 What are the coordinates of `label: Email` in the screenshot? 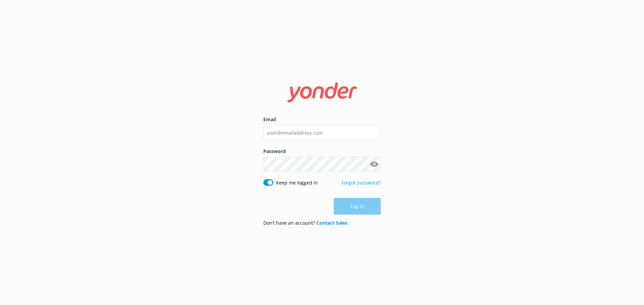 It's located at (322, 120).